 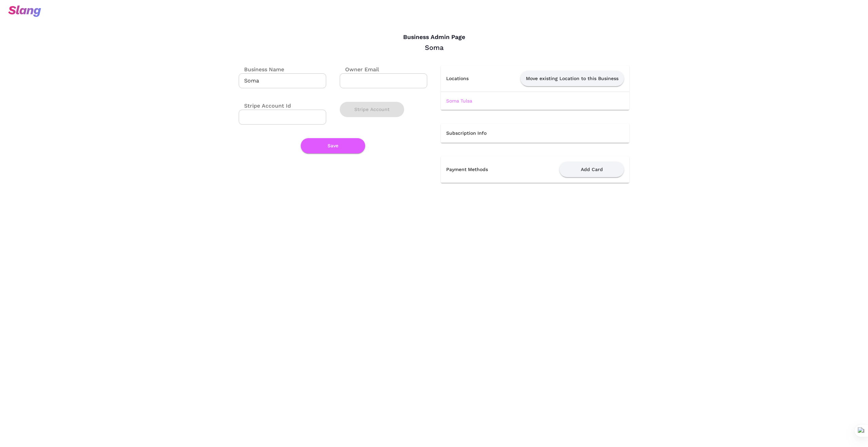 I want to click on a: Stripe Account, so click(x=372, y=109).